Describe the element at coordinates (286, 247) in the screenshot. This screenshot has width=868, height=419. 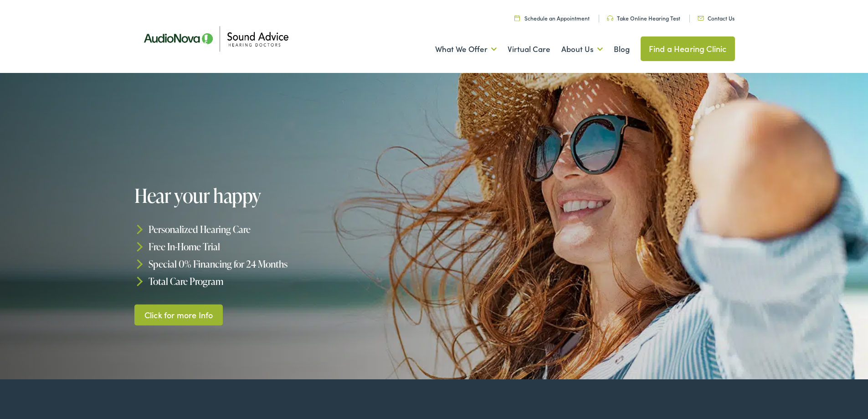
I see `li: Free In-Home Trial` at that location.